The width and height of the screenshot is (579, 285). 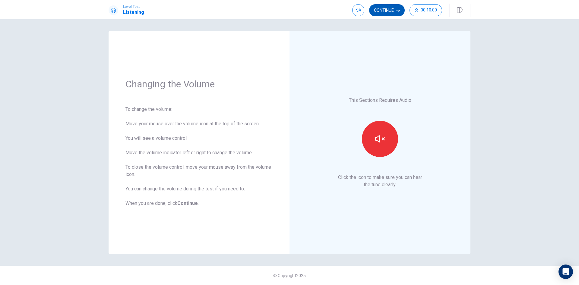 I want to click on p: This Sections Requires Audio, so click(x=380, y=100).